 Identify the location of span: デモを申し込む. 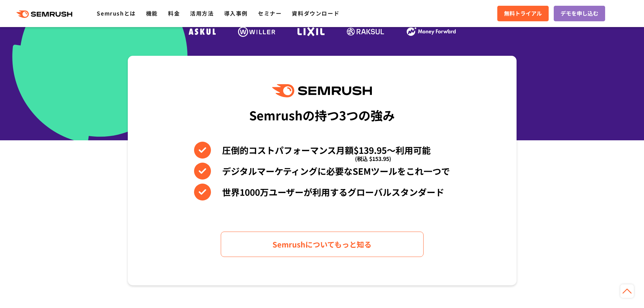
(579, 13).